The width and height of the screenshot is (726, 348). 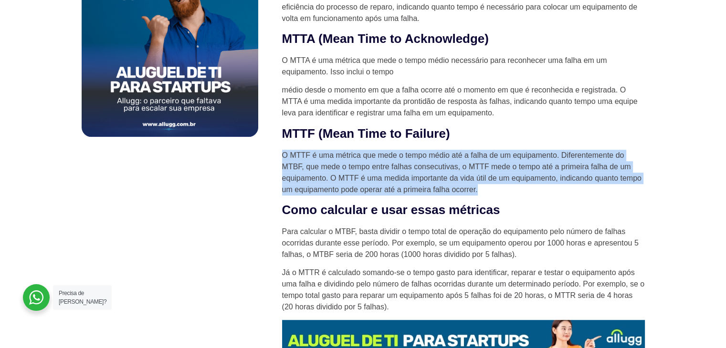 What do you see at coordinates (463, 243) in the screenshot?
I see `p: Para calcular o MTBF, basta dividir o tempo total de operação do equipamento pelo número de falha...` at bounding box center [463, 243].